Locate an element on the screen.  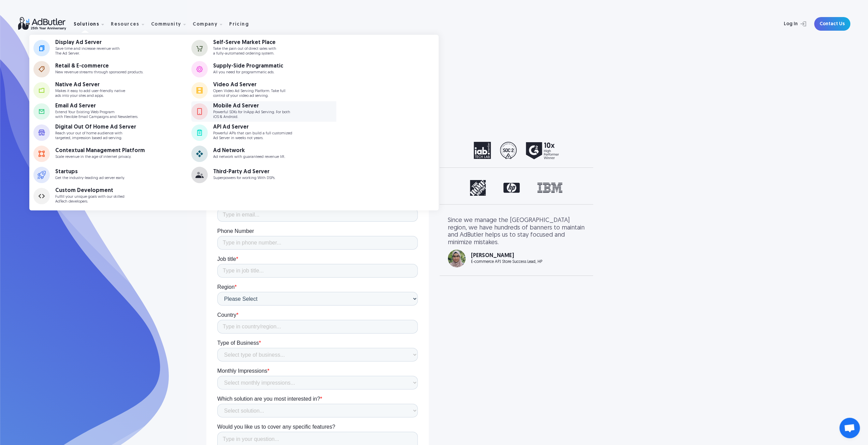
div: Video Ad Server is located at coordinates (249, 85).